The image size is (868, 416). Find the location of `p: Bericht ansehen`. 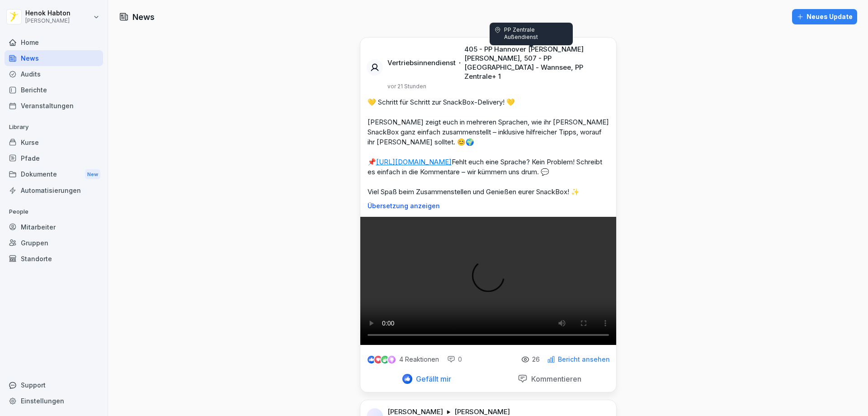

p: Bericht ansehen is located at coordinates (584, 359).